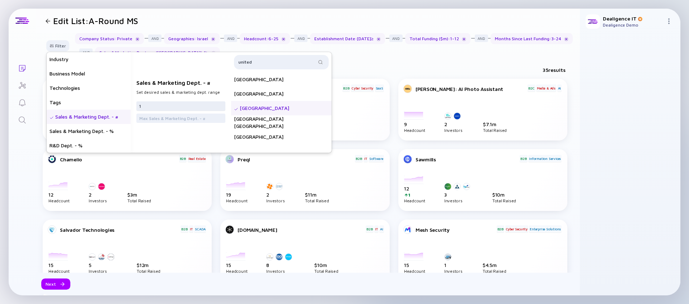 This screenshot has height=304, width=689. Describe the element at coordinates (22, 102) in the screenshot. I see `a: Reminders` at that location.